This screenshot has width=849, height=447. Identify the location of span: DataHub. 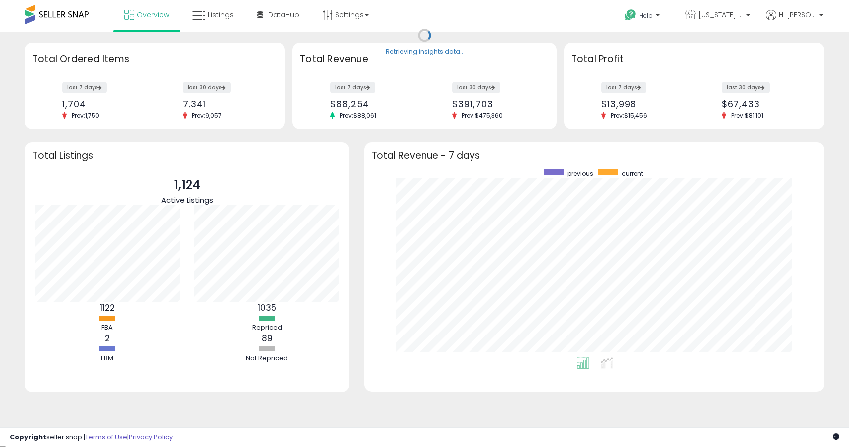
(284, 15).